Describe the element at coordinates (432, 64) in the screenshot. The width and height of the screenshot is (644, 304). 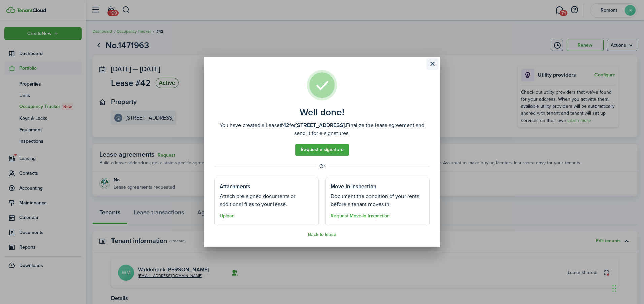
I see `button: Close modal` at that location.